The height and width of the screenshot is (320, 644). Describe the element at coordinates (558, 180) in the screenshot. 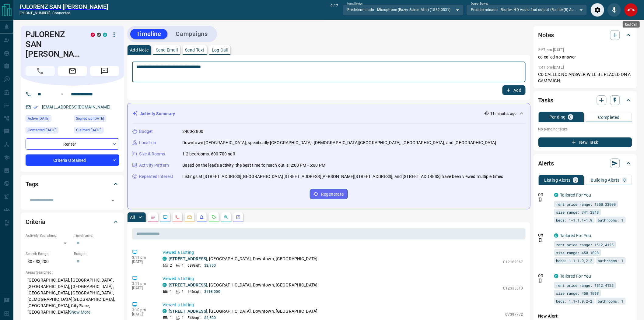

I see `p: Listing Alerts` at that location.